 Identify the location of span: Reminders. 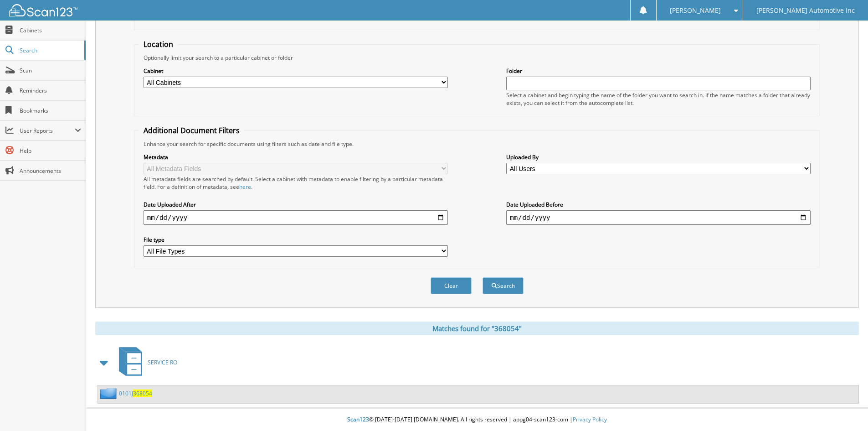
(50, 90).